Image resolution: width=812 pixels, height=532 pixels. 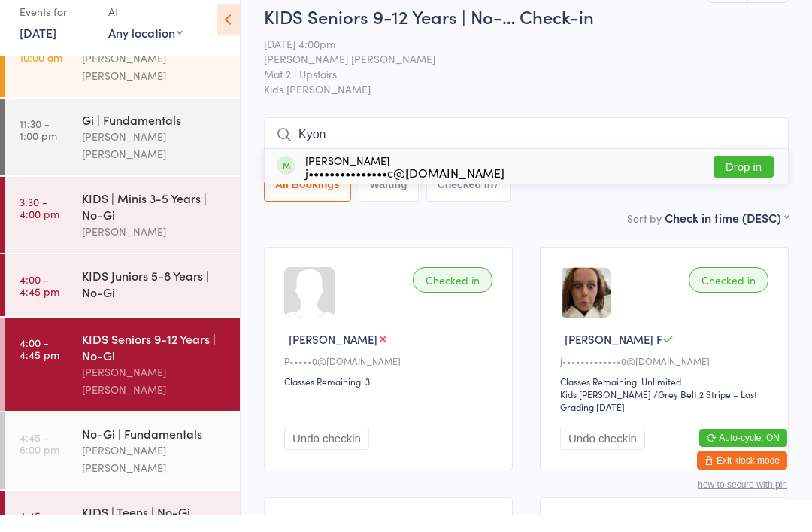 What do you see at coordinates (154, 451) in the screenshot?
I see `div: No-Gi | Fundamentals` at bounding box center [154, 451].